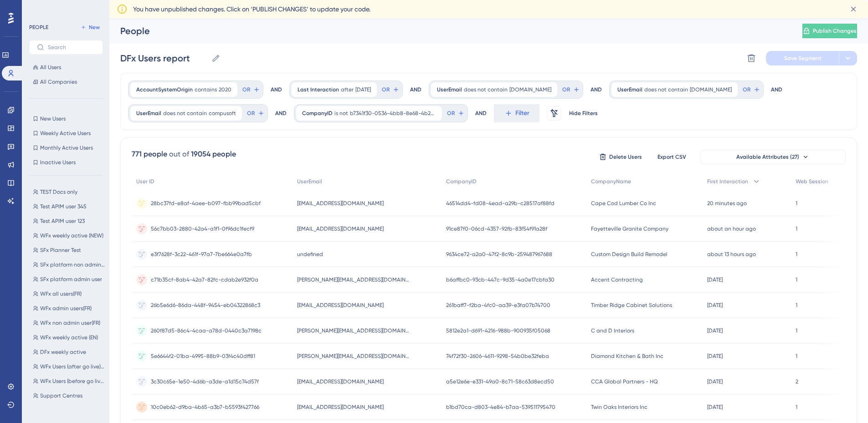  What do you see at coordinates (163, 58) in the screenshot?
I see `input: Segment Name` at bounding box center [163, 58].